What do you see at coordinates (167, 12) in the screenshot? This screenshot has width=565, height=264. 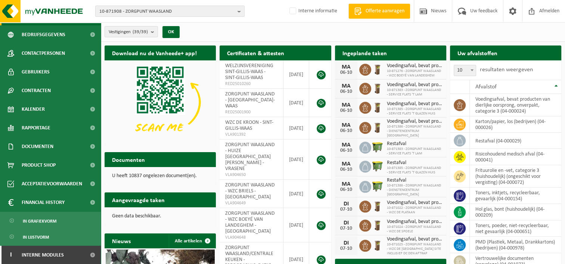 I see `span: 10-871908 - ZORGPUNT WAASLAND` at bounding box center [167, 12].